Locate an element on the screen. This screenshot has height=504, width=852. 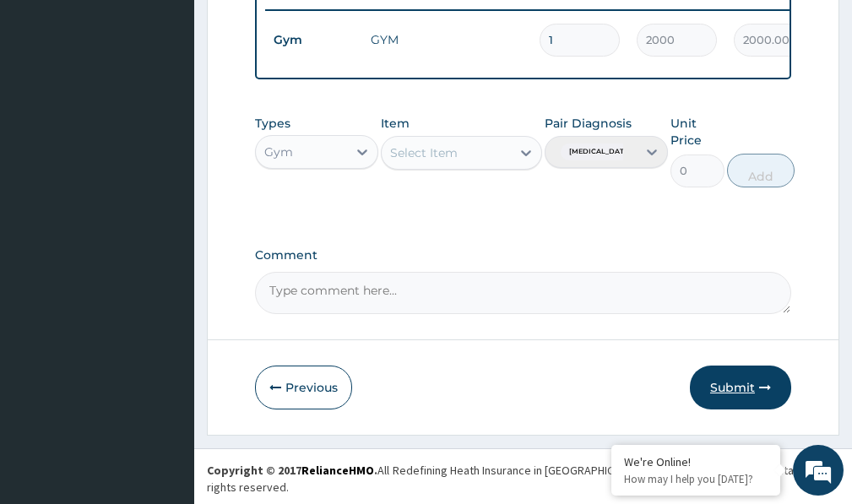
span: We're online! is located at coordinates (165, 232).